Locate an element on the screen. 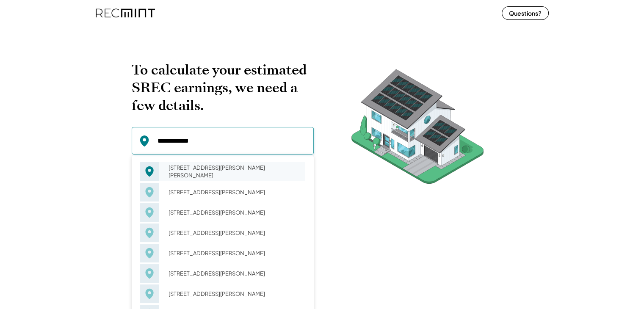 The height and width of the screenshot is (309, 644). img: RecMintArtboard%207.png is located at coordinates (417, 129).